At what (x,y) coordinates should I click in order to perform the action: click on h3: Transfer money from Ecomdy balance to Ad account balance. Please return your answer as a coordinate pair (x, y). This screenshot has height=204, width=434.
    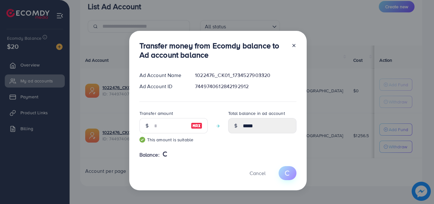
    Looking at the image, I should click on (213, 50).